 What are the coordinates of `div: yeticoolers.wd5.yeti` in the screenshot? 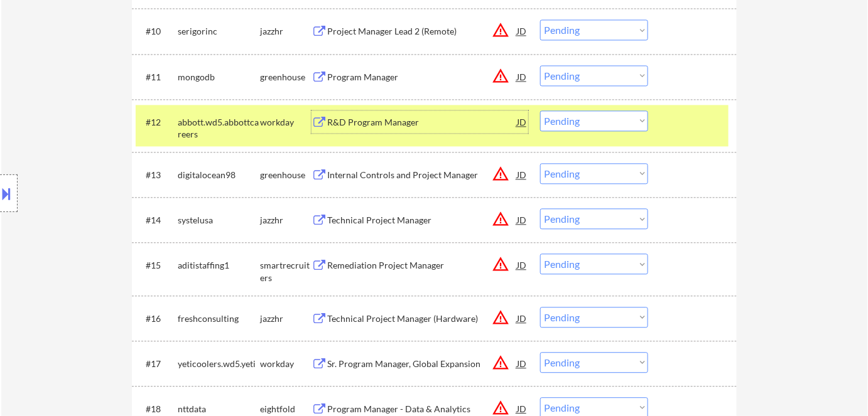 It's located at (218, 364).